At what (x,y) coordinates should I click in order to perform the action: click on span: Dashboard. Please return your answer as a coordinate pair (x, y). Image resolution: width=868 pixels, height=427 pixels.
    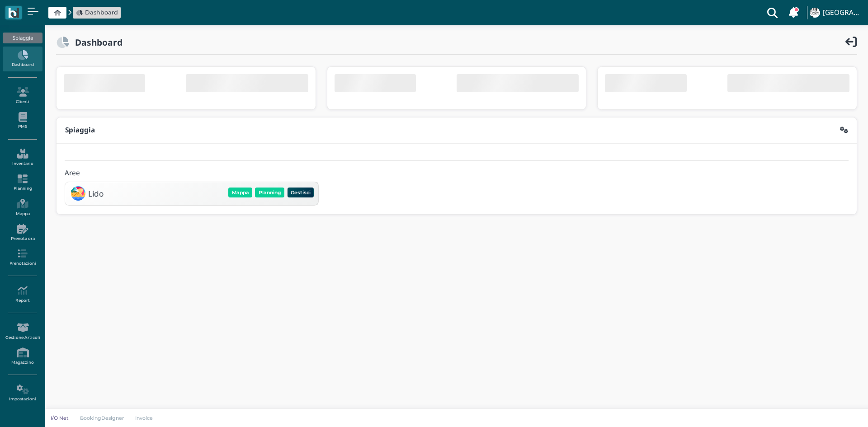
    Looking at the image, I should click on (101, 12).